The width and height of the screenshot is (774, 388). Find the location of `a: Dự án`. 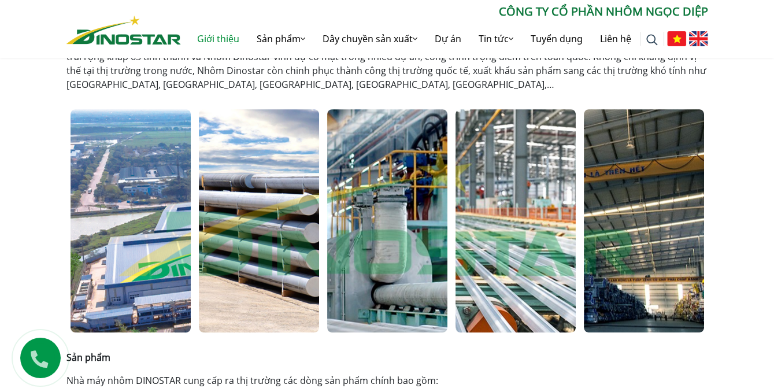

a: Dự án is located at coordinates (448, 39).